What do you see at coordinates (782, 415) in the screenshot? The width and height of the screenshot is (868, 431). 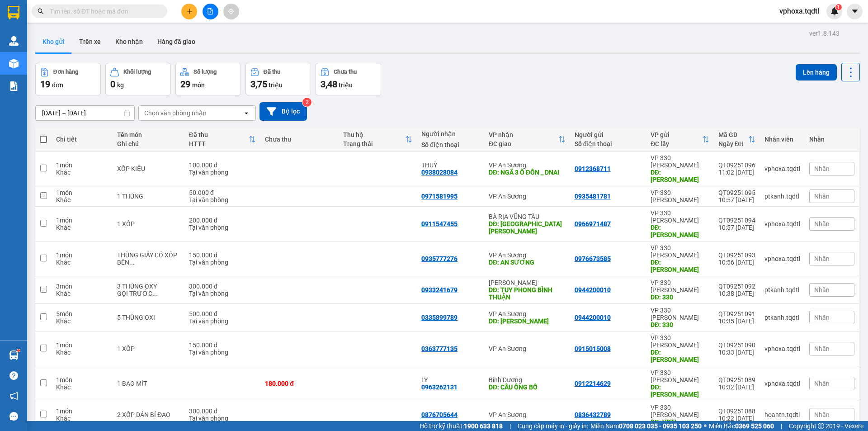 I see `div: hoantn.tqdtl` at bounding box center [782, 415].